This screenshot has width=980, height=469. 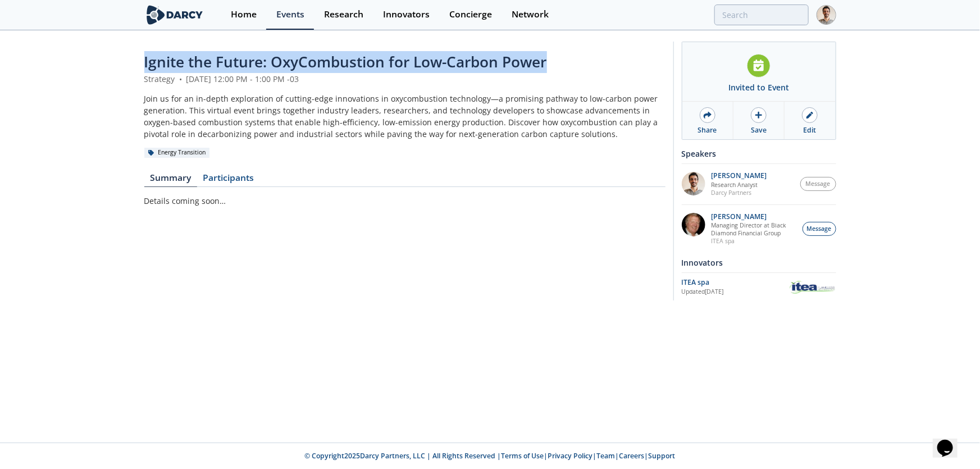 I want to click on a: Edit, so click(x=810, y=120).